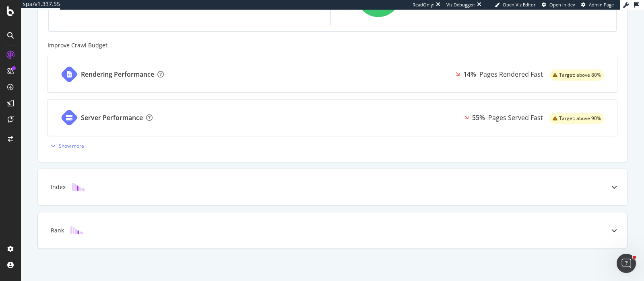 The width and height of the screenshot is (644, 281). What do you see at coordinates (333, 75) in the screenshot?
I see `a: Rendering Performance14%Pages Rendered Fastwarning label` at bounding box center [333, 75].